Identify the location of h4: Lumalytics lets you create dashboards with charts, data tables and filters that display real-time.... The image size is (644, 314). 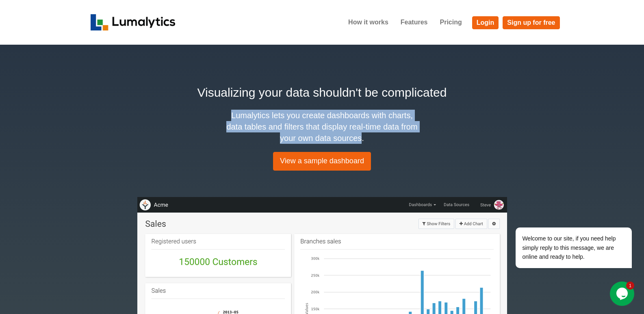
(322, 127).